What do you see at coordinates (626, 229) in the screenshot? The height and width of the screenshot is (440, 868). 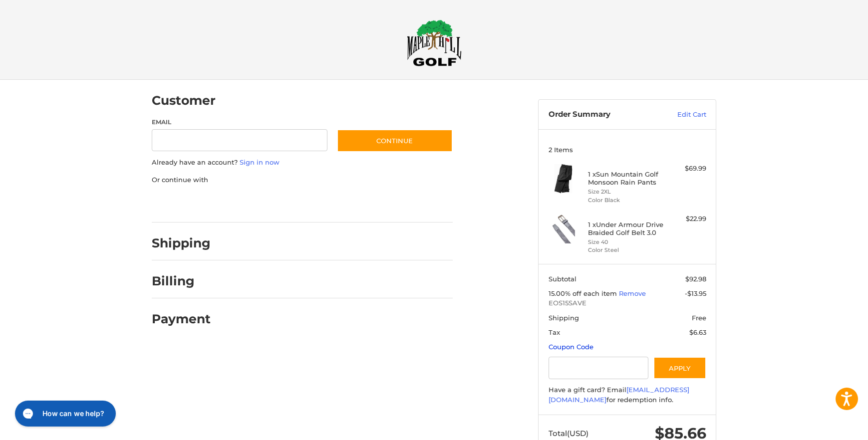 I see `h4: 1 x Under Armour Drive Braided Golf Belt 3.0` at bounding box center [626, 229].